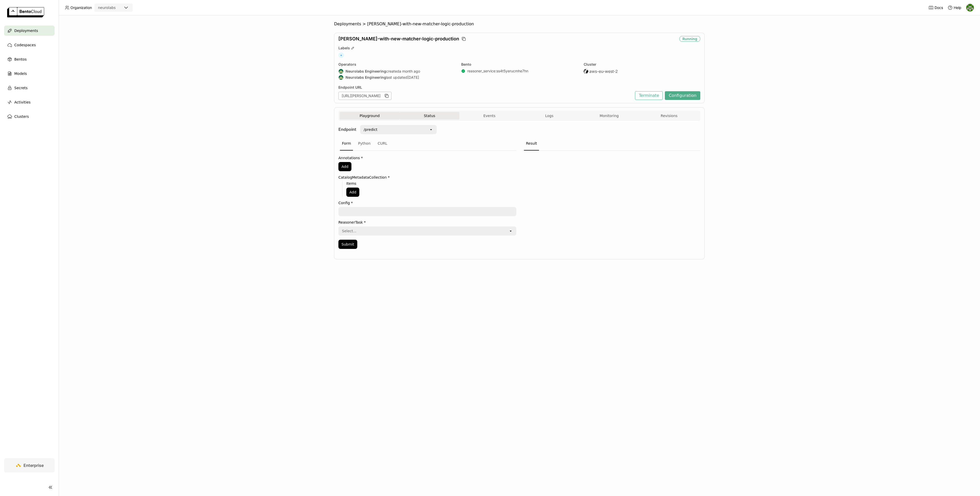 Image resolution: width=980 pixels, height=496 pixels. I want to click on div: Bento, so click(519, 64).